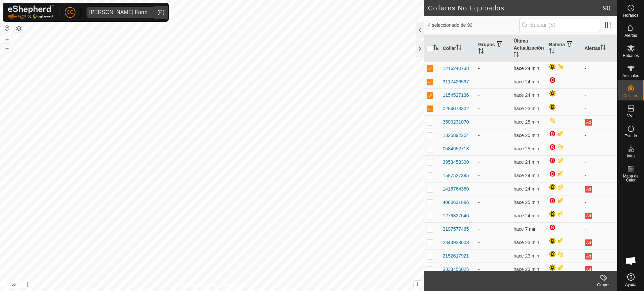 The image size is (644, 291). I want to click on div: 1587527395, so click(456, 175).